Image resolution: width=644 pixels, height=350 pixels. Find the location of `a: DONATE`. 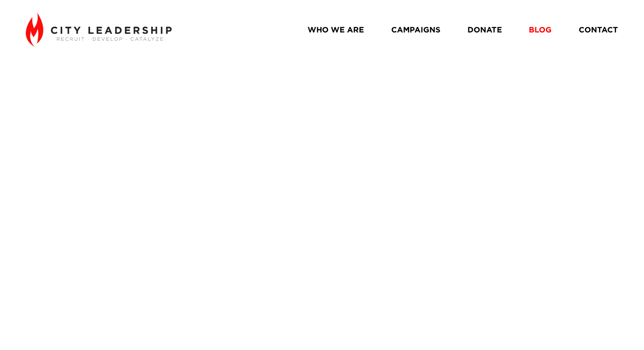

a: DONATE is located at coordinates (484, 30).